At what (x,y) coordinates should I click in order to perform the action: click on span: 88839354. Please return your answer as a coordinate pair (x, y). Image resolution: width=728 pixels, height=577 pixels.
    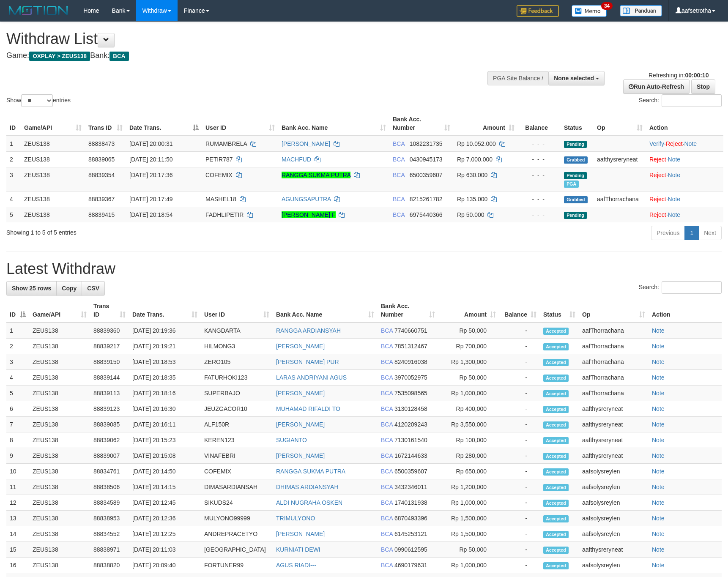
    Looking at the image, I should click on (102, 175).